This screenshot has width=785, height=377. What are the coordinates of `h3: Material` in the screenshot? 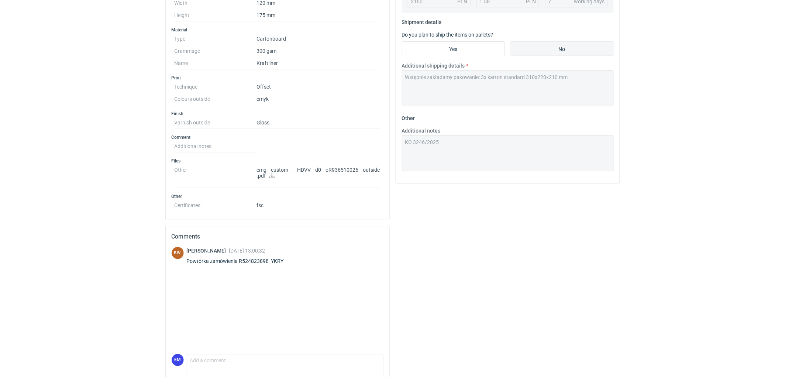 It's located at (278, 30).